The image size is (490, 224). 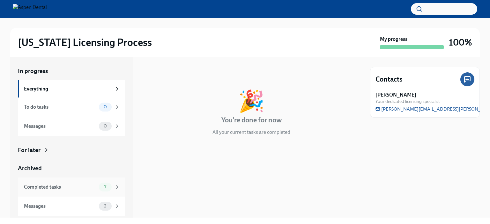 I want to click on a: Completed tasks7, so click(x=72, y=187).